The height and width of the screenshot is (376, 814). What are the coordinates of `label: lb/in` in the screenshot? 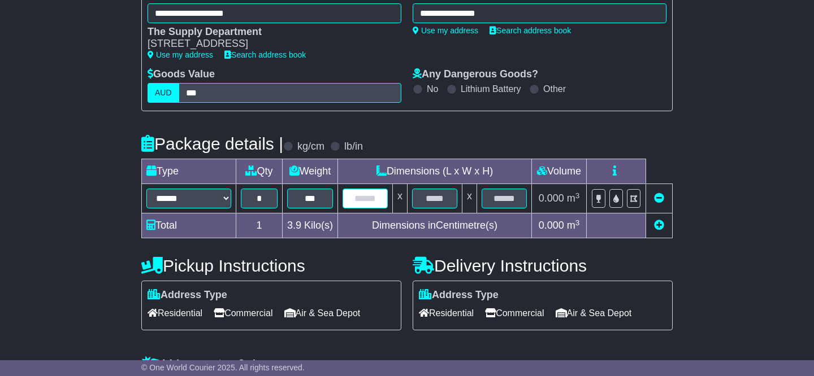 It's located at (353, 147).